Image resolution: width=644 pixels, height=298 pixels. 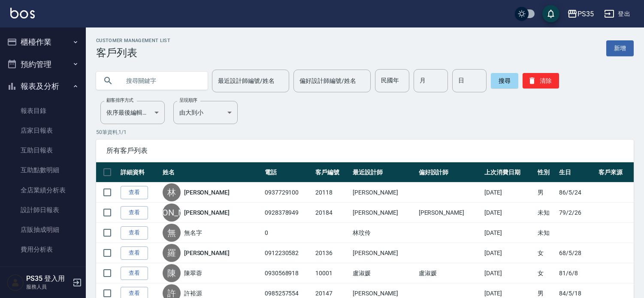 I want to click on label: 顧客排序方式, so click(x=120, y=100).